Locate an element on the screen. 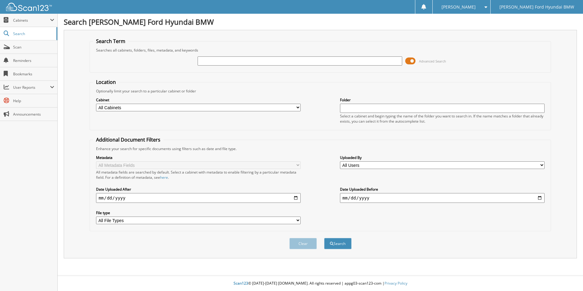 Image resolution: width=583 pixels, height=291 pixels. button: Search is located at coordinates (338, 243).